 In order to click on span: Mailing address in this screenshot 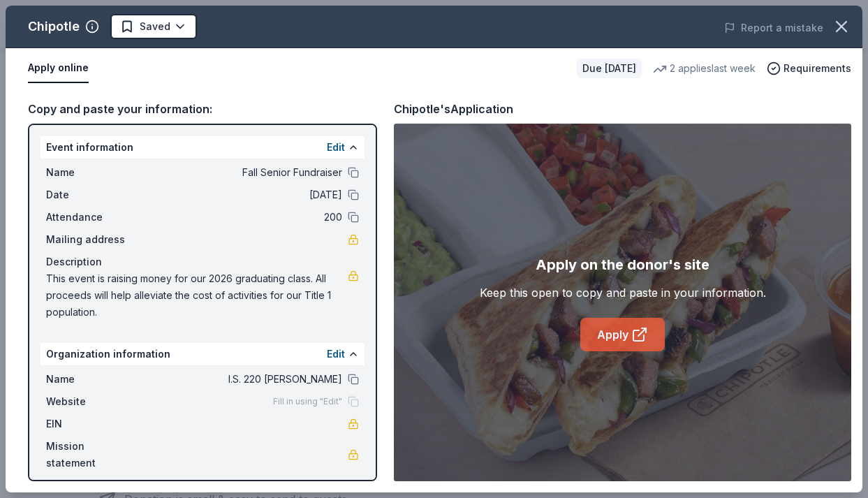, I will do `click(93, 240)`.